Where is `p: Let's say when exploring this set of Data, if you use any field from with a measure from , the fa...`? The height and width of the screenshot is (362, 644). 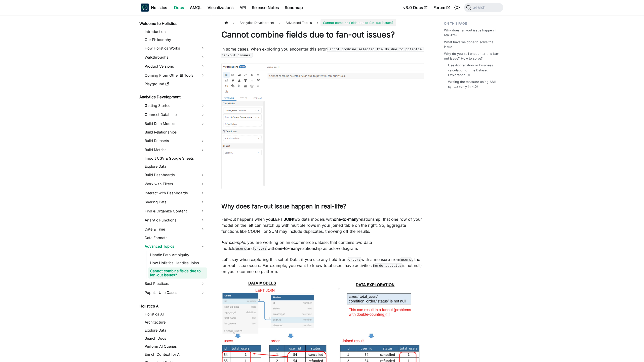
p: Let's say when exploring this set of Data, if you use any field from with a measure from , the fa... is located at coordinates (322, 266).